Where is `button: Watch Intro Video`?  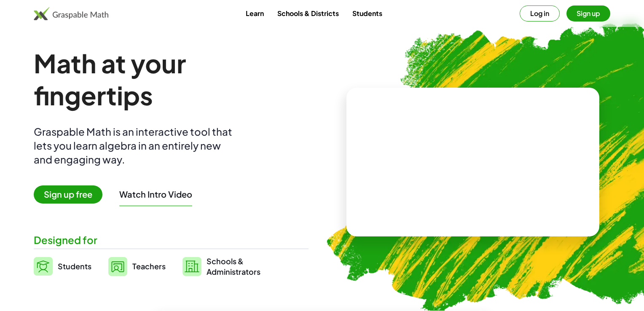
button: Watch Intro Video is located at coordinates (156, 194).